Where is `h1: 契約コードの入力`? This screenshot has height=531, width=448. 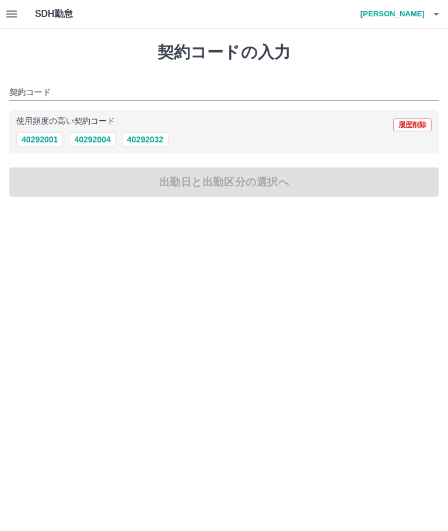 h1: 契約コードの入力 is located at coordinates (224, 52).